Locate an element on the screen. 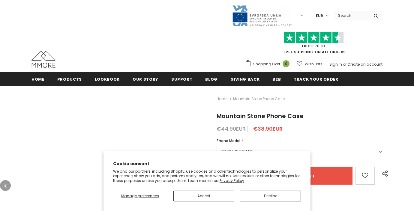  span: €44.90EUR is located at coordinates (231, 129).